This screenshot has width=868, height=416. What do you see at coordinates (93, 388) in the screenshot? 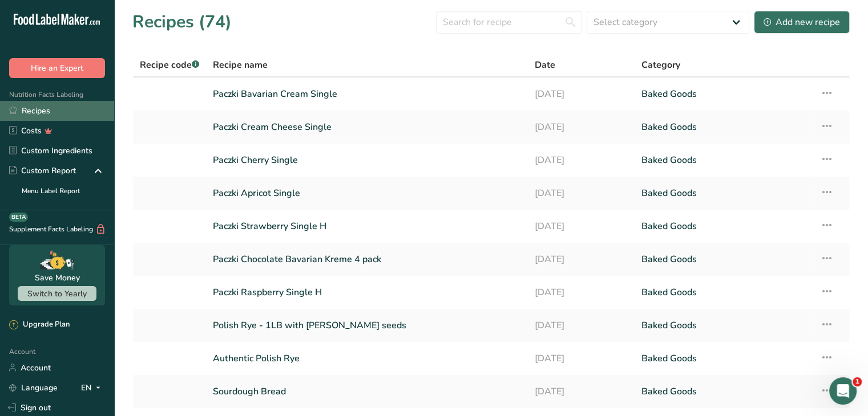
I see `div: EN` at bounding box center [93, 388].